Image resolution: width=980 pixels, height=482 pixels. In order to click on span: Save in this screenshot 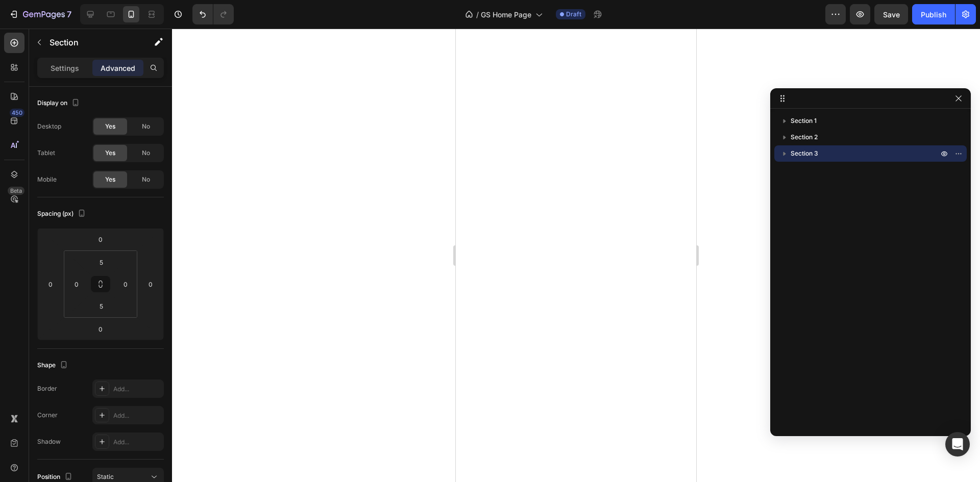, I will do `click(891, 14)`.